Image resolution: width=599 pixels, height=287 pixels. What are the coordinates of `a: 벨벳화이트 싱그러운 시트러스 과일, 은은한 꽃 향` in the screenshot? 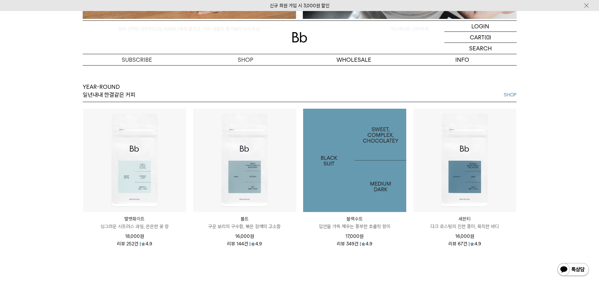 It's located at (135, 222).